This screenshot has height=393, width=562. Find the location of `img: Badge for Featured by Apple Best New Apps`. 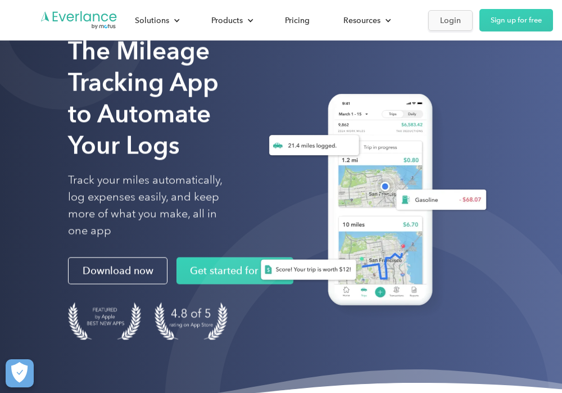

img: Badge for Featured by Apple Best New Apps is located at coordinates (105, 321).